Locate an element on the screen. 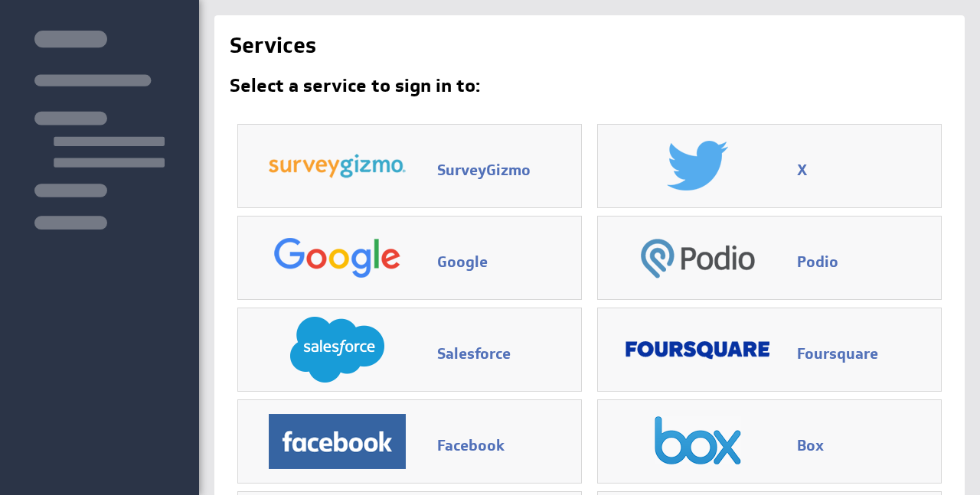 The width and height of the screenshot is (980, 495). h3: Foursquare is located at coordinates (865, 357).